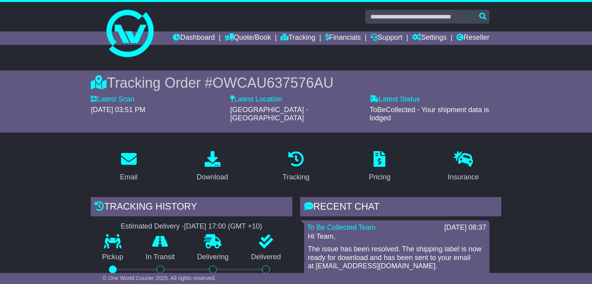  What do you see at coordinates (213, 257) in the screenshot?
I see `p: Delivering` at bounding box center [213, 257].